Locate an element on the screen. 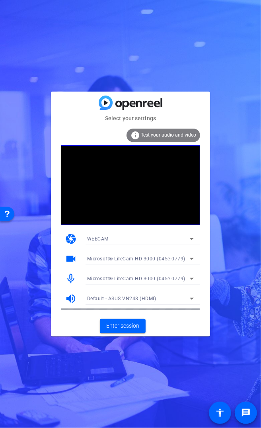  mat-icon: videocam is located at coordinates (71, 259).